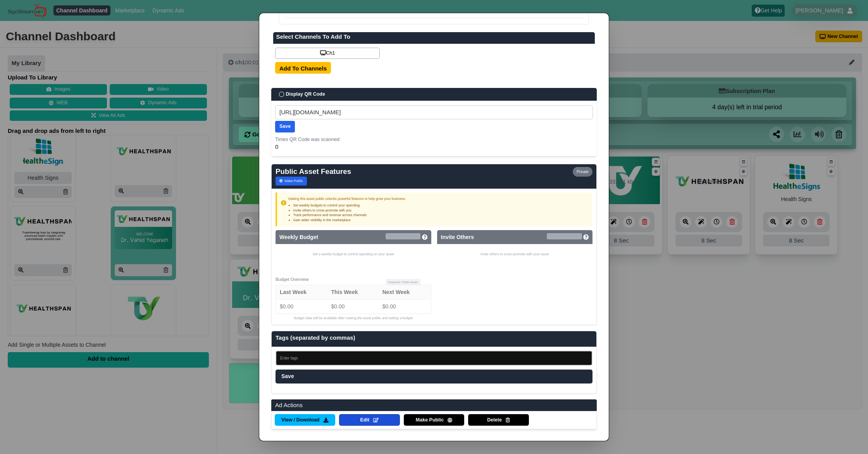 Image resolution: width=868 pixels, height=454 pixels. Describe the element at coordinates (327, 53) in the screenshot. I see `a: Ch1` at that location.